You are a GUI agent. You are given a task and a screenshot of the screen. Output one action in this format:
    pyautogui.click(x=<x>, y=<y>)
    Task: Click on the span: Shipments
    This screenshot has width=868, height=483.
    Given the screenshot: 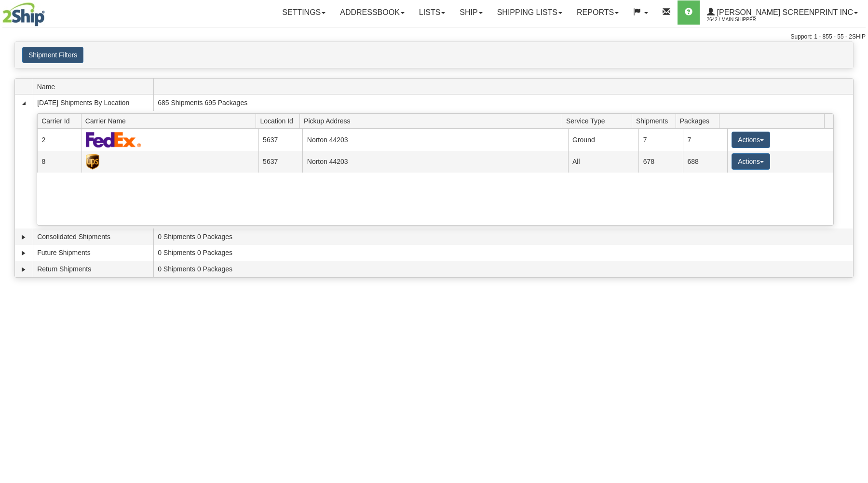 What is the action you would take?
    pyautogui.click(x=656, y=121)
    